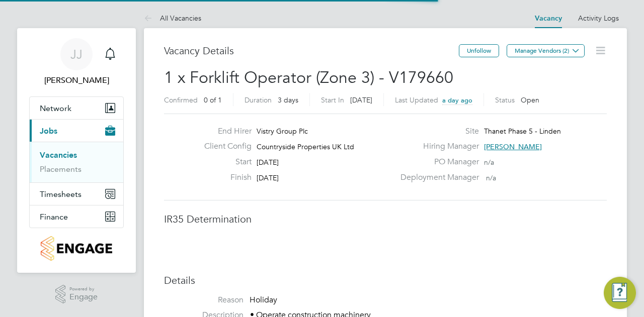 This screenshot has width=644, height=317. What do you see at coordinates (204, 300) in the screenshot?
I see `label: Reason` at bounding box center [204, 300].